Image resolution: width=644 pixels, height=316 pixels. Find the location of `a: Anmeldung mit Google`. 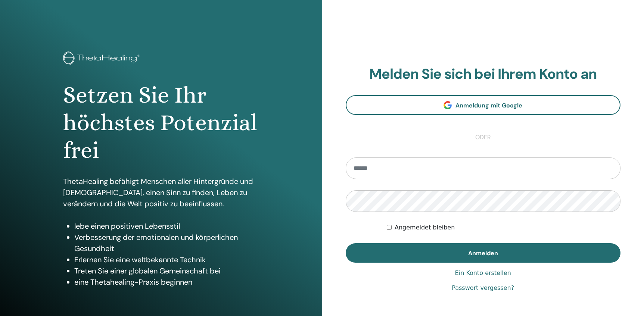

a: Anmeldung mit Google is located at coordinates (483, 105).